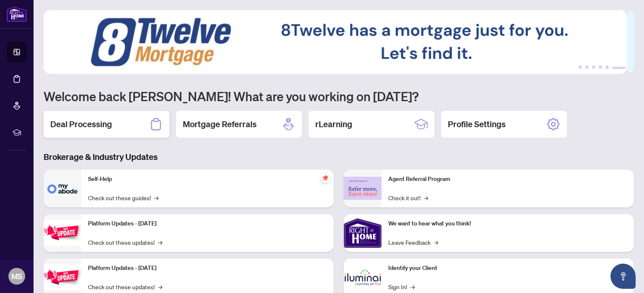 The height and width of the screenshot is (293, 644). Describe the element at coordinates (508, 179) in the screenshot. I see `p: Agent Referral Program` at that location.